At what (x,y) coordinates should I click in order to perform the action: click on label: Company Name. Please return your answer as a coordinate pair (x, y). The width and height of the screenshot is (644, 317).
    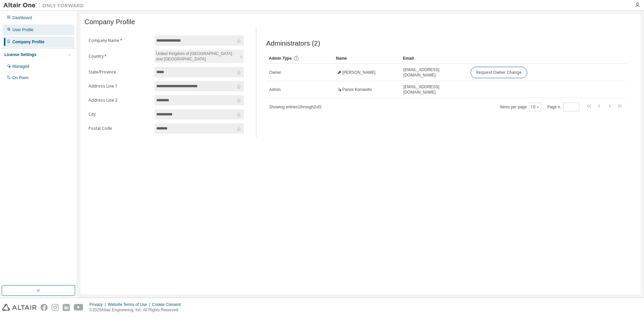
    Looking at the image, I should click on (119, 41).